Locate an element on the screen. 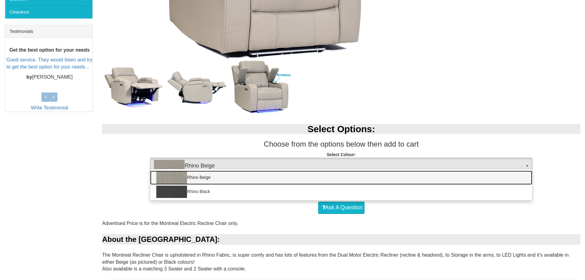 The image size is (585, 280). a: Clearance is located at coordinates (49, 12).